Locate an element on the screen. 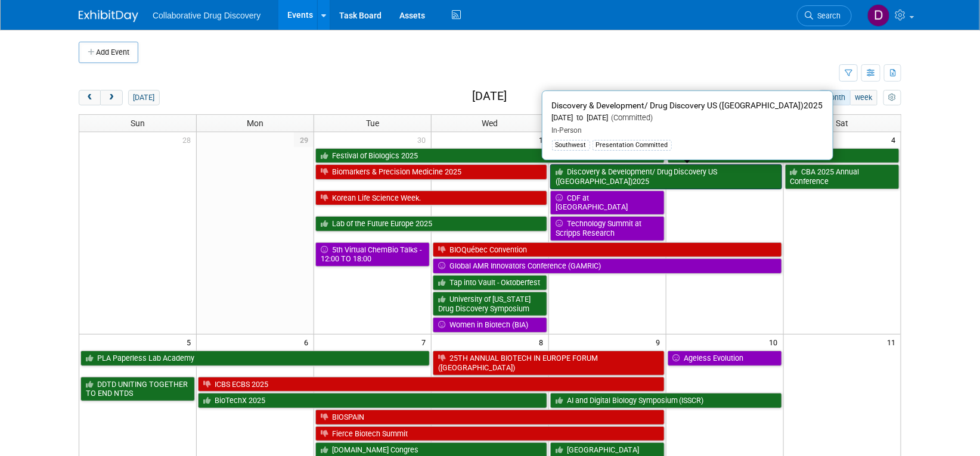 The height and width of the screenshot is (456, 980). span: 28 is located at coordinates (188, 139).